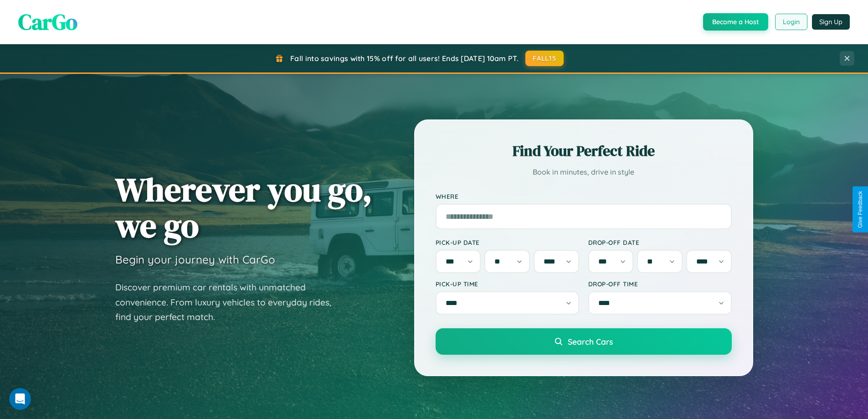 This screenshot has height=419, width=868. Describe the element at coordinates (791, 22) in the screenshot. I see `button: Login` at that location.